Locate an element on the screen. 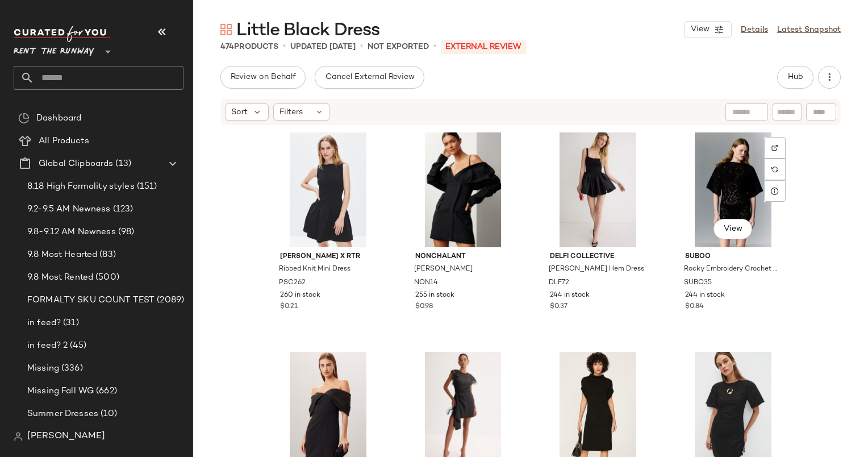 This screenshot has height=457, width=868. span: Review on Behalf is located at coordinates (263, 77).